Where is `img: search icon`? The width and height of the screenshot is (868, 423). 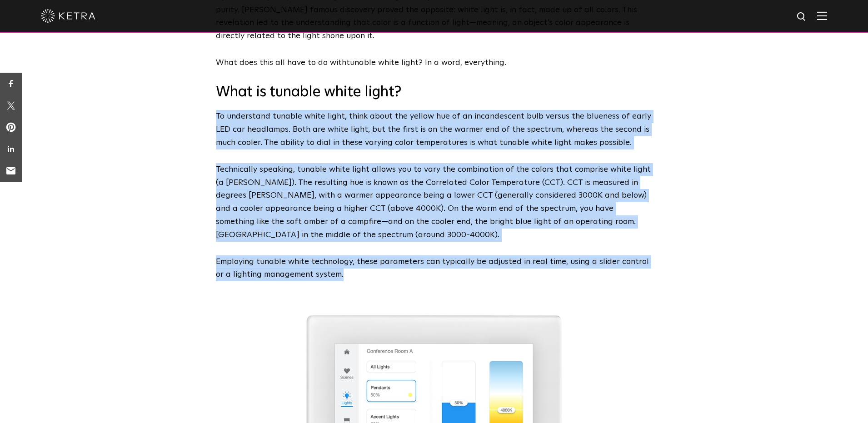
img: search icon is located at coordinates (802, 17).